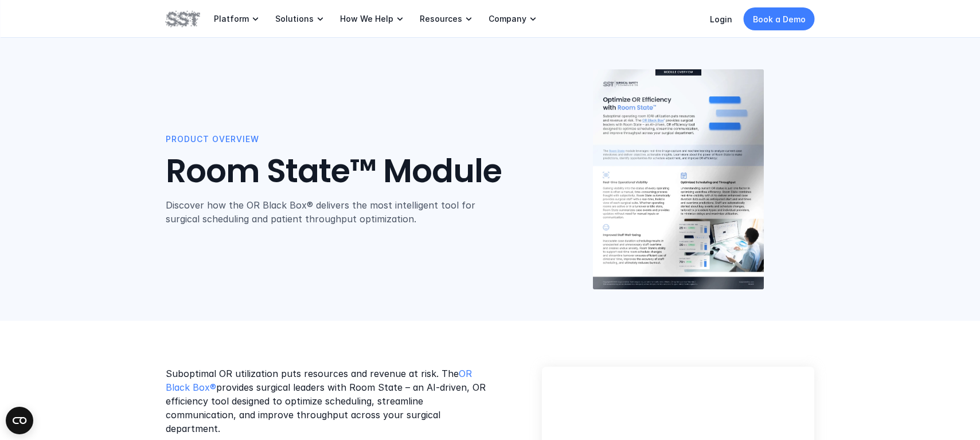 The height and width of the screenshot is (440, 980). I want to click on p: Solutions, so click(294, 19).